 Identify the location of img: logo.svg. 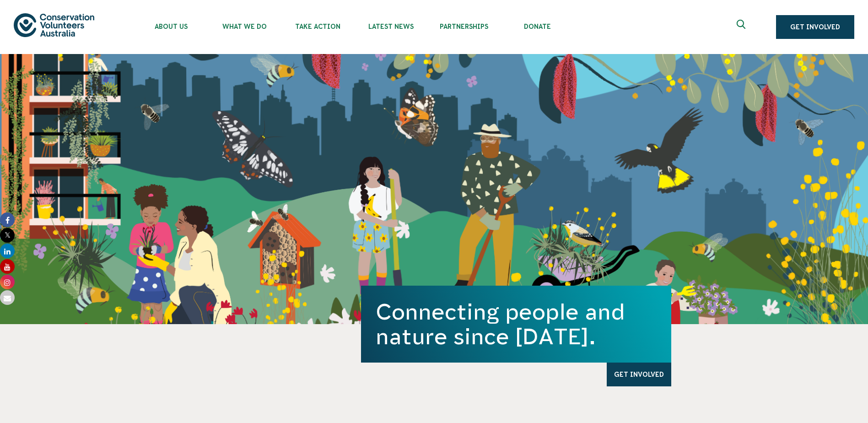
(54, 25).